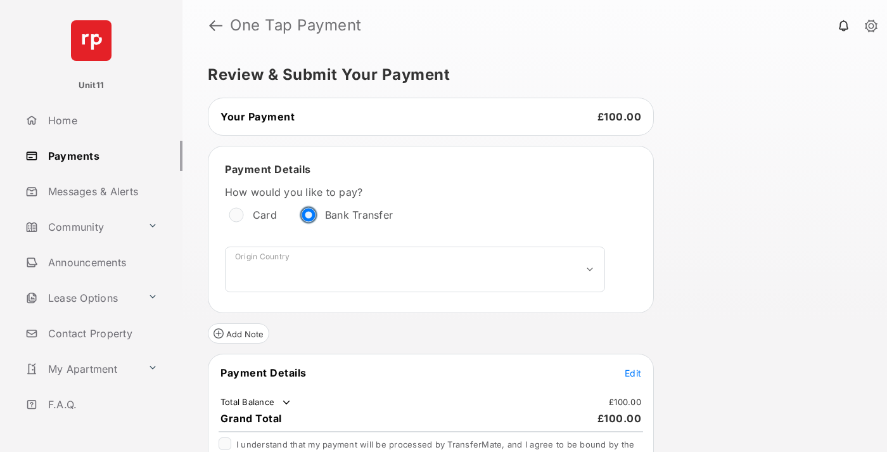 The height and width of the screenshot is (452, 887). I want to click on span: Grand Total, so click(251, 418).